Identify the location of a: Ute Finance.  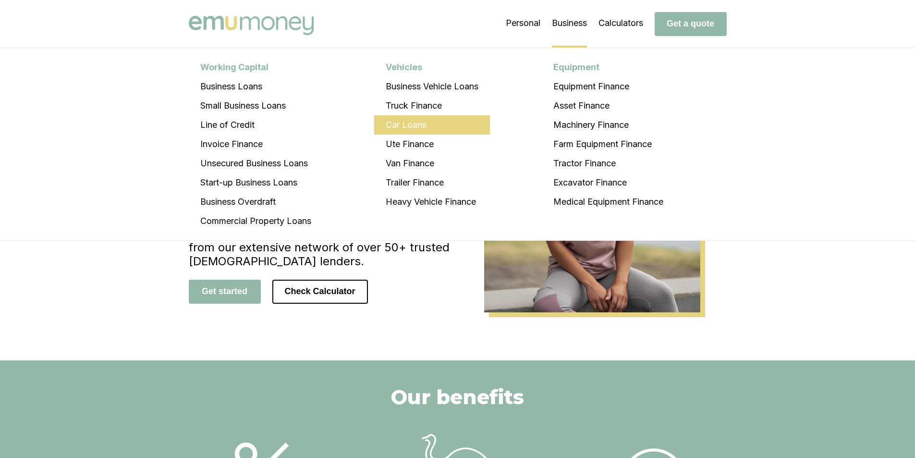
(432, 144).